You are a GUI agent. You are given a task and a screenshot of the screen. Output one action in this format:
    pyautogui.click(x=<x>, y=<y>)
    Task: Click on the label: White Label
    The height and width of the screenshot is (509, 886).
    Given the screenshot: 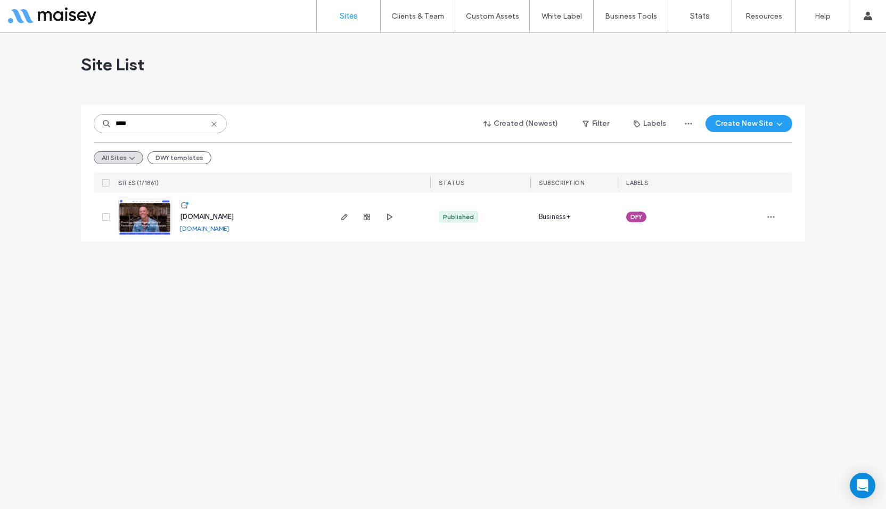 What is the action you would take?
    pyautogui.click(x=562, y=16)
    